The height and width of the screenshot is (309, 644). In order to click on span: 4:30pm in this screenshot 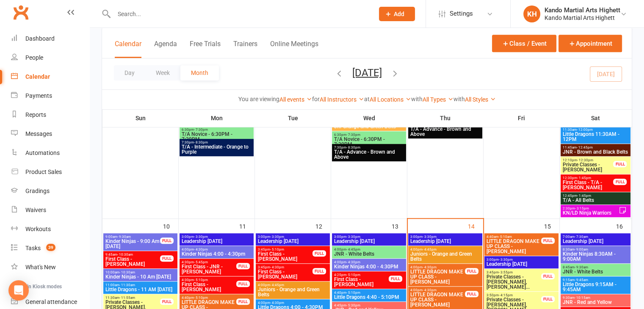, I will do `click(209, 262)`.